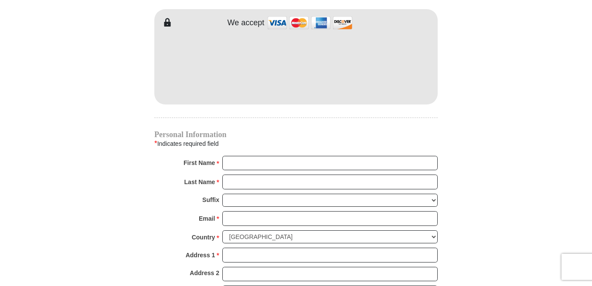 The height and width of the screenshot is (286, 592). Describe the element at coordinates (206, 219) in the screenshot. I see `strong: Email` at that location.